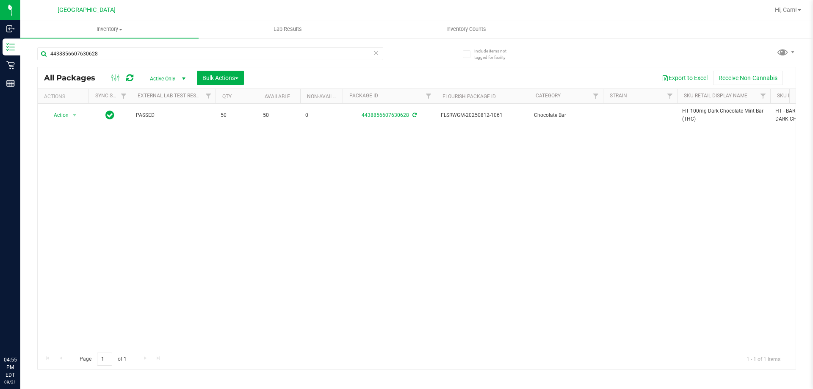 The image size is (813, 389). What do you see at coordinates (173, 115) in the screenshot?
I see `span: PASSED` at bounding box center [173, 115].